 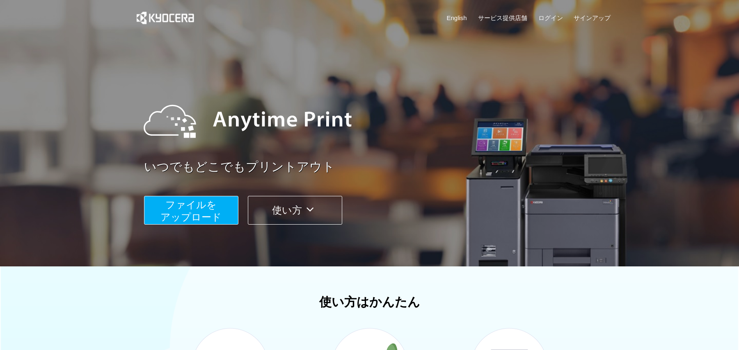 What do you see at coordinates (551, 18) in the screenshot?
I see `a: ログイン` at bounding box center [551, 18].